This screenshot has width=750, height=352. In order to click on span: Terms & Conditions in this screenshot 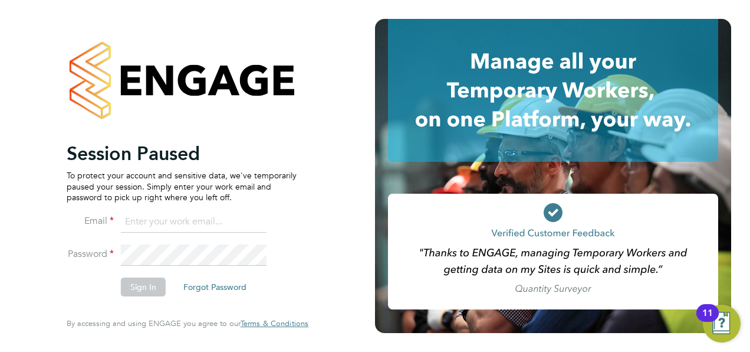, I will do `click(274, 323)`.